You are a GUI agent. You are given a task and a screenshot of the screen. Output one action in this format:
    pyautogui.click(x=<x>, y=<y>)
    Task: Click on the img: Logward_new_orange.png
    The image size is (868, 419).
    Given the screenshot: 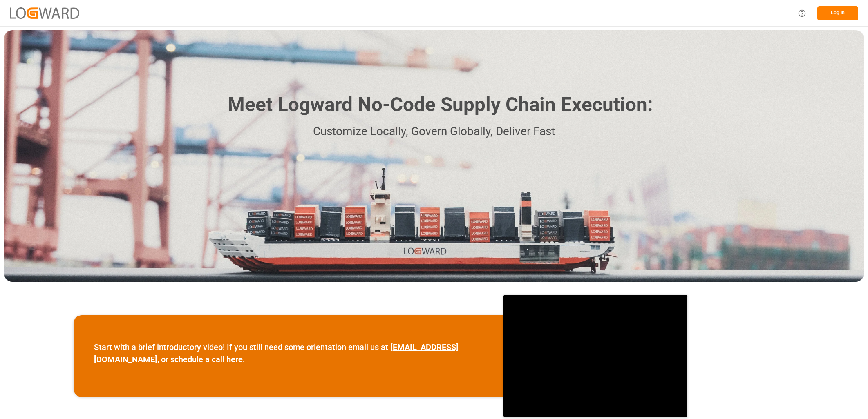 What is the action you would take?
    pyautogui.click(x=44, y=13)
    